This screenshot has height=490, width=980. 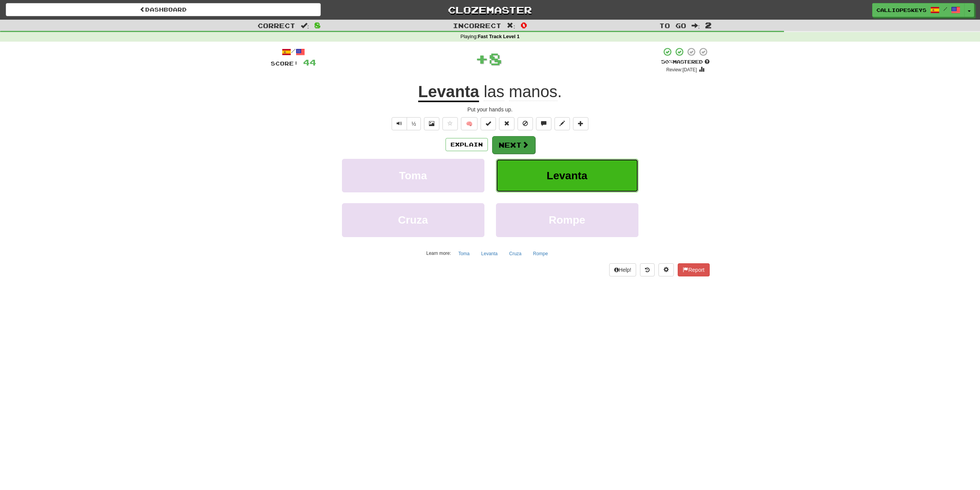 What do you see at coordinates (506, 124) in the screenshot?
I see `button: Reset to 0% Mastered (alt+r)` at bounding box center [506, 124].